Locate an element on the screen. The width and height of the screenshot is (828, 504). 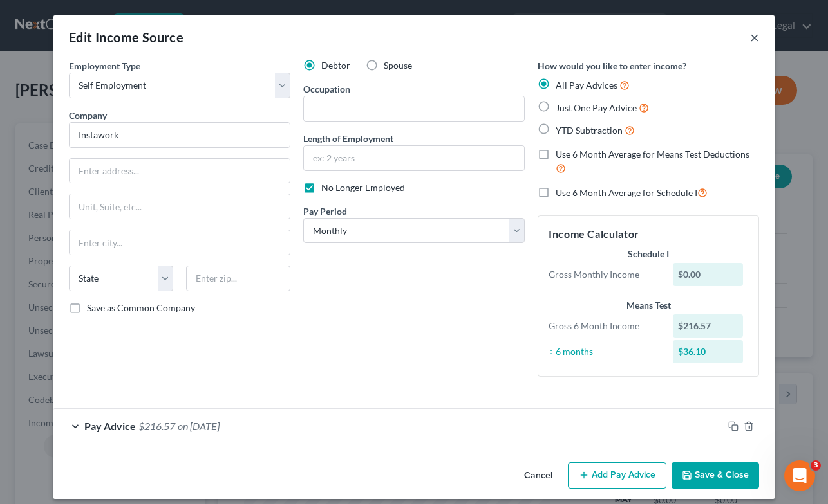
input: Search company by name... is located at coordinates (179, 135).